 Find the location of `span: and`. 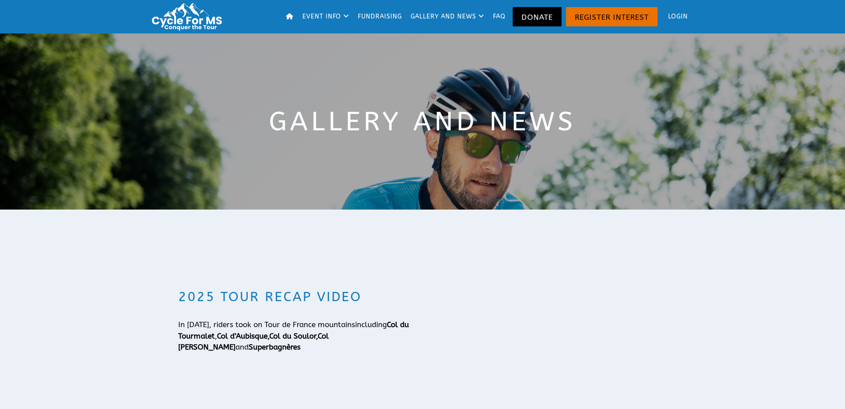

span: and is located at coordinates (242, 347).